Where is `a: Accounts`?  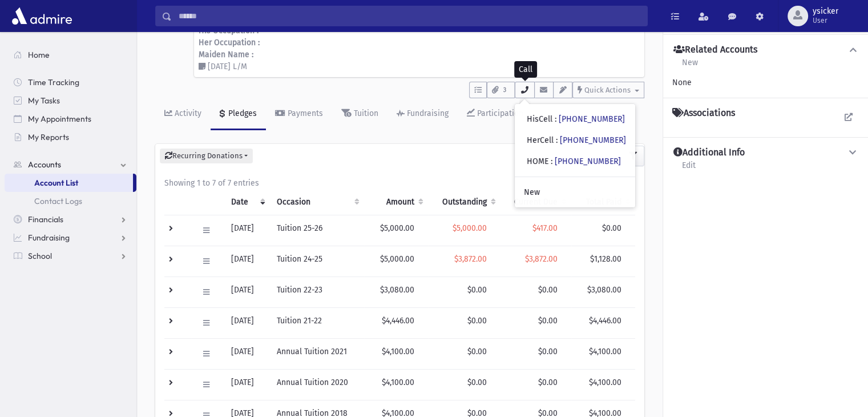 a: Accounts is located at coordinates (70, 165).